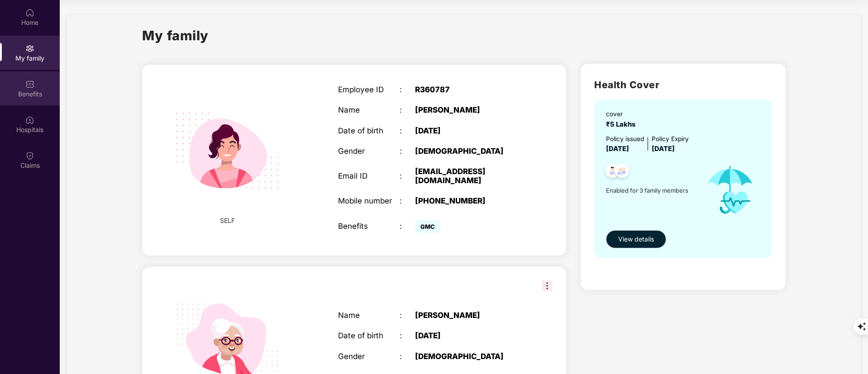 This screenshot has height=374, width=868. What do you see at coordinates (30, 84) in the screenshot?
I see `img: svg+xml;base64,PHN2ZyBpZD0iQmVuZWZpdHMiIHhtbG5zPSJodHRwOi8vd3d3LnczLm9yZy8yMDAwL3N2ZyIgd2lkdGg9Ij...` at bounding box center [30, 84].